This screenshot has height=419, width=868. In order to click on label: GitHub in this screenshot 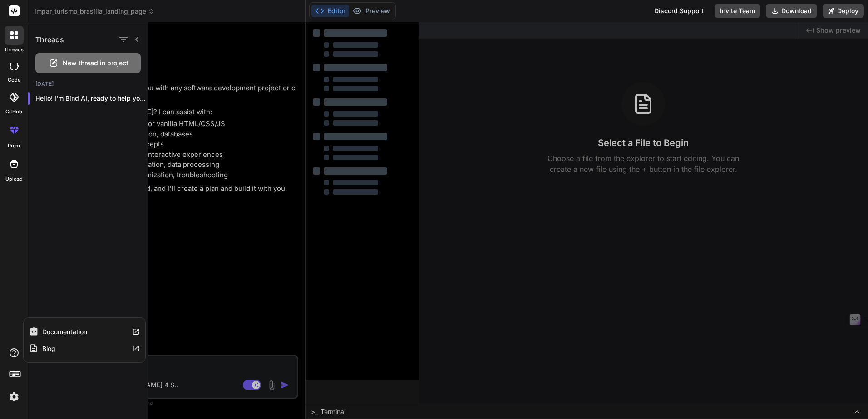, I will do `click(13, 112)`.